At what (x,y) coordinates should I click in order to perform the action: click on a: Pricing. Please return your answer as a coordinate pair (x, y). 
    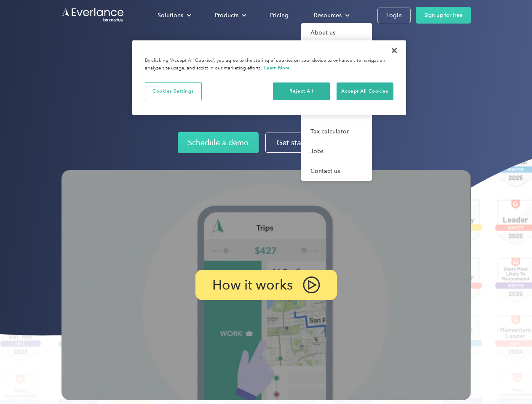
    Looking at the image, I should click on (279, 15).